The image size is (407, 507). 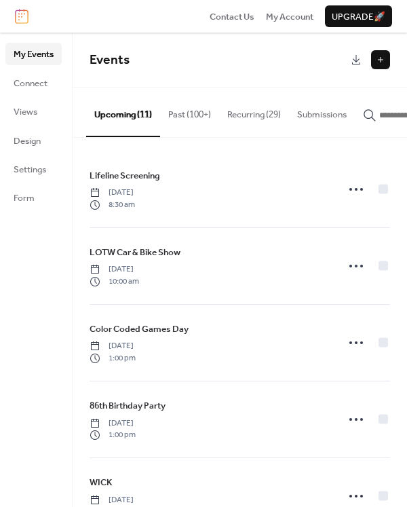 What do you see at coordinates (27, 141) in the screenshot?
I see `span: Design` at bounding box center [27, 141].